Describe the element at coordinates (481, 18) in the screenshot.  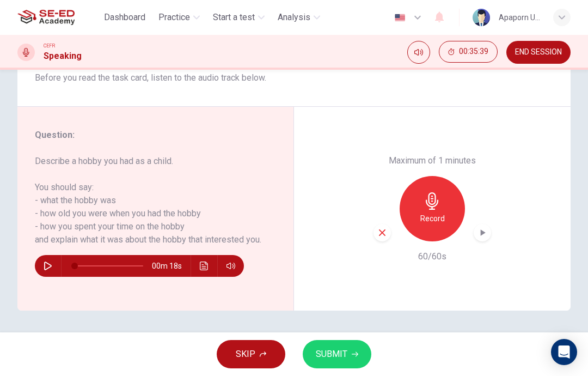
I see `img: Profile picture` at that location.